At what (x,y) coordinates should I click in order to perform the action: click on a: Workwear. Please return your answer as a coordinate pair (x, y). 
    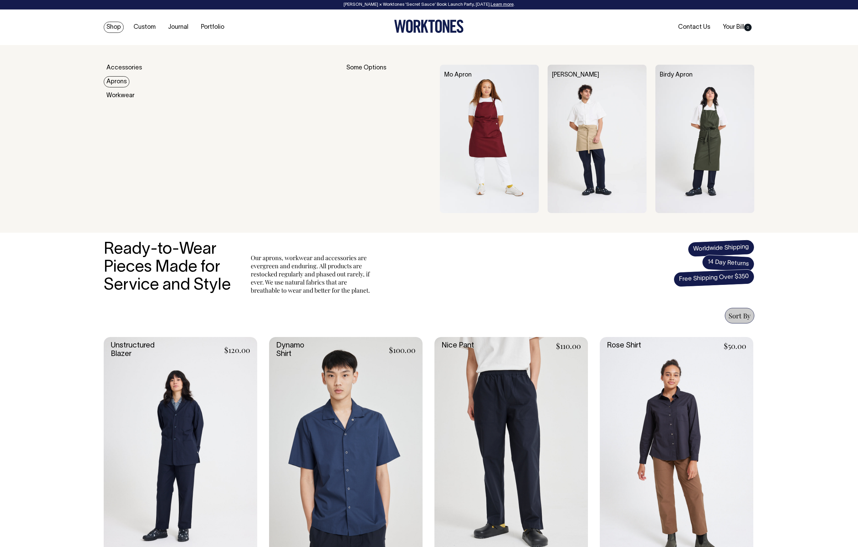
    Looking at the image, I should click on (120, 96).